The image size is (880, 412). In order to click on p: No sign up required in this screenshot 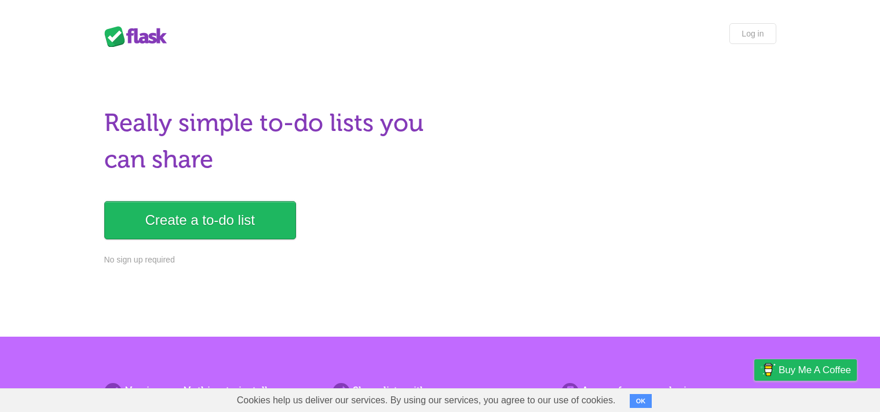, I will do `click(269, 259)`.